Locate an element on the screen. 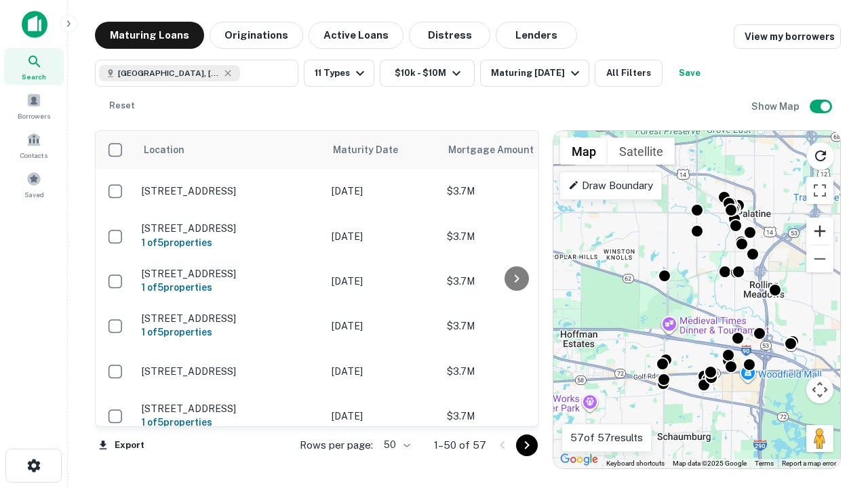 This screenshot has width=868, height=488. div: Saved is located at coordinates (34, 185).